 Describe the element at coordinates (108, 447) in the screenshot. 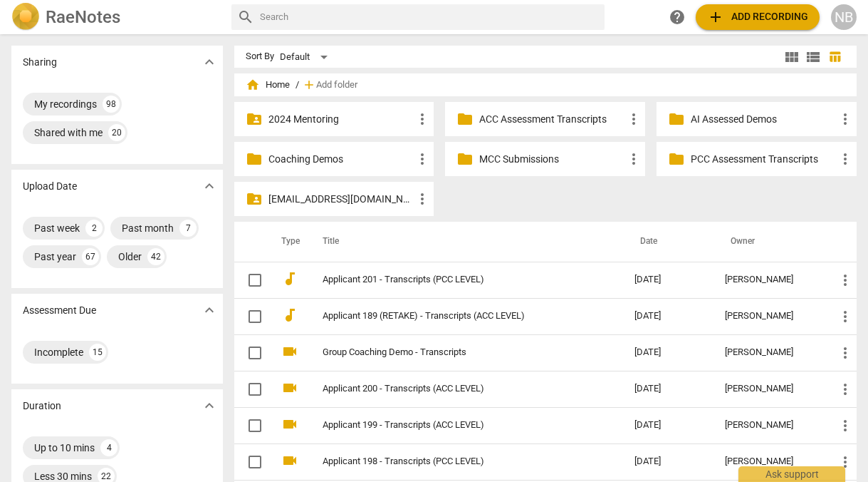

I see `div: 4` at that location.